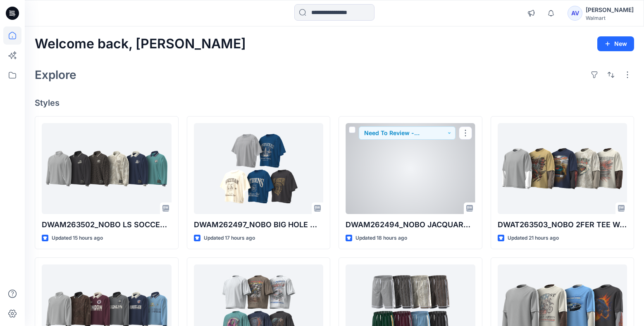 The height and width of the screenshot is (326, 644). I want to click on a: DWAM262497_NOBO BIG HOLE MESH TEE W- GRAPHIC, so click(259, 169).